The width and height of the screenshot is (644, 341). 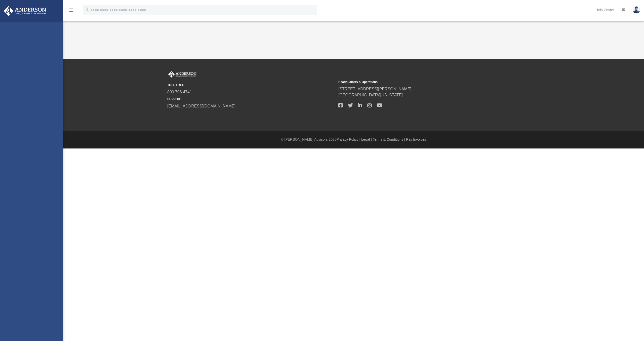 What do you see at coordinates (637, 10) in the screenshot?
I see `img: User Pic` at bounding box center [637, 10].